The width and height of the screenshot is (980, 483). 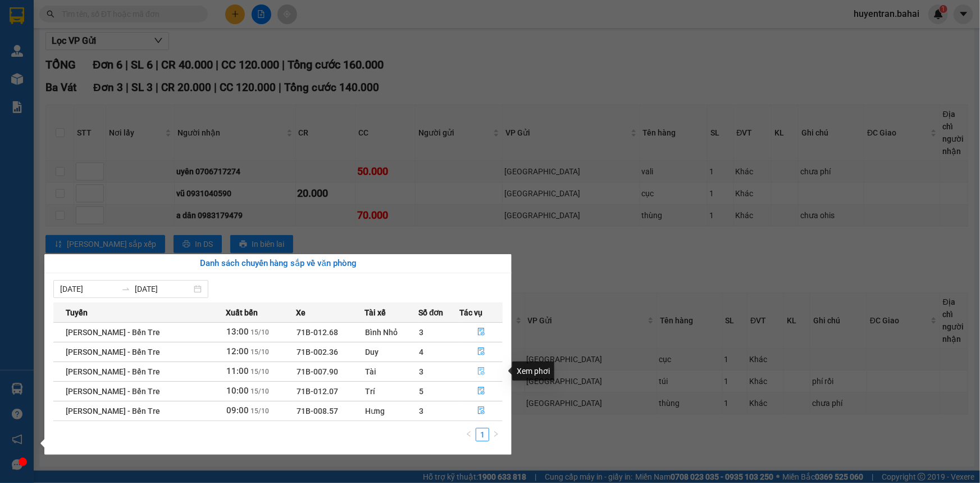 What do you see at coordinates (392, 352) in the screenshot?
I see `div: Duy` at bounding box center [392, 352].